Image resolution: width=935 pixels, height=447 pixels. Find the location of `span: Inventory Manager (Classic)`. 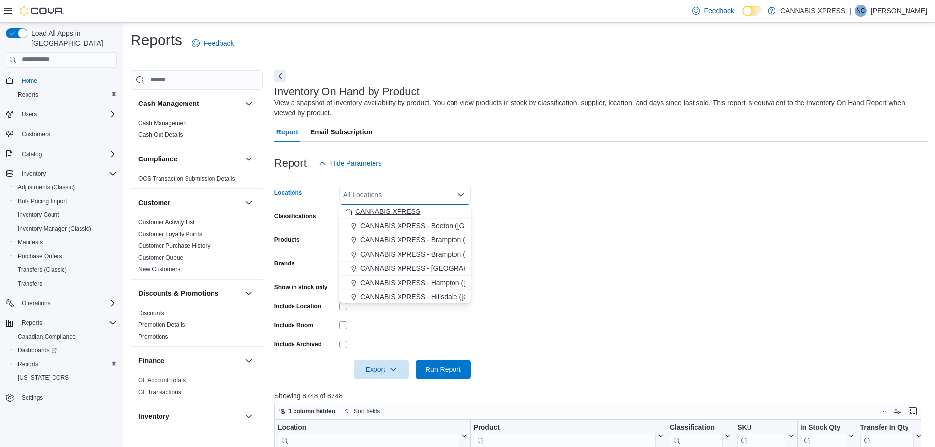

span: Inventory Manager (Classic) is located at coordinates (65, 229).